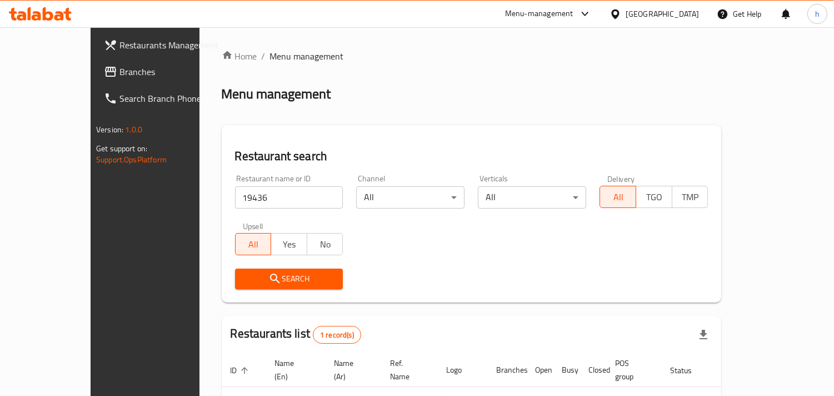  What do you see at coordinates (739, 369) in the screenshot?
I see `th: Action` at bounding box center [739, 369].